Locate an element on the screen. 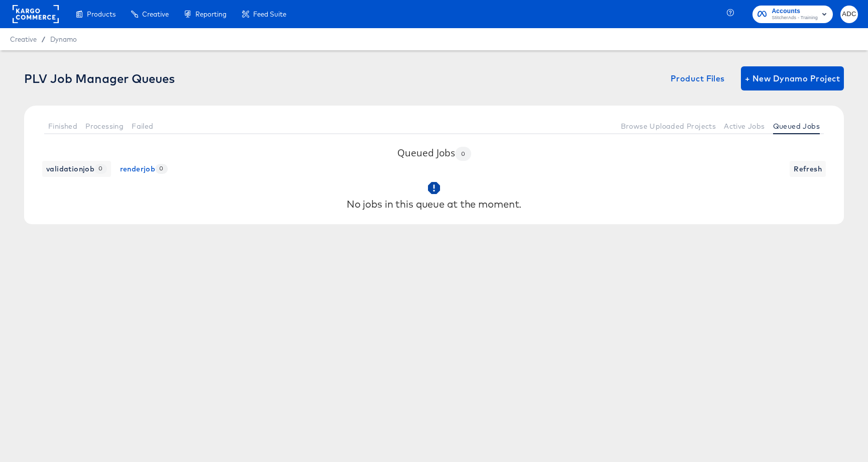  span: Dynamo is located at coordinates (63, 39).